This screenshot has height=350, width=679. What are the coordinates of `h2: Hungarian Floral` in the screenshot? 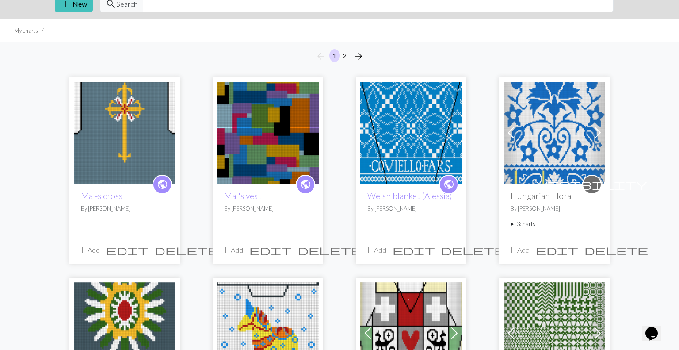 It's located at (555, 195).